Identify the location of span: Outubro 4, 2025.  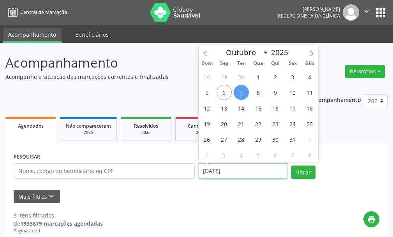
(310, 76).